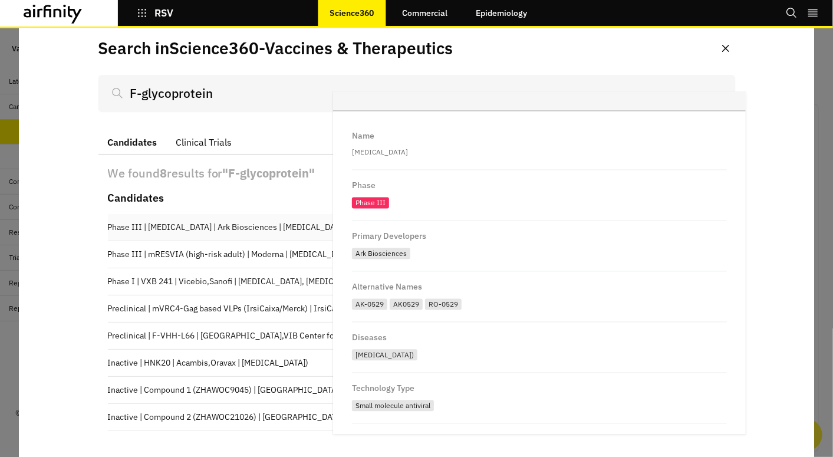 The height and width of the screenshot is (457, 833). I want to click on div: RO-0529, so click(443, 304).